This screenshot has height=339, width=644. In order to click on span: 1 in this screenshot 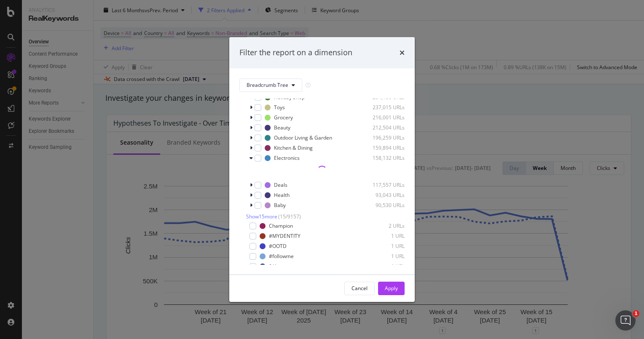, I will do `click(636, 314)`.